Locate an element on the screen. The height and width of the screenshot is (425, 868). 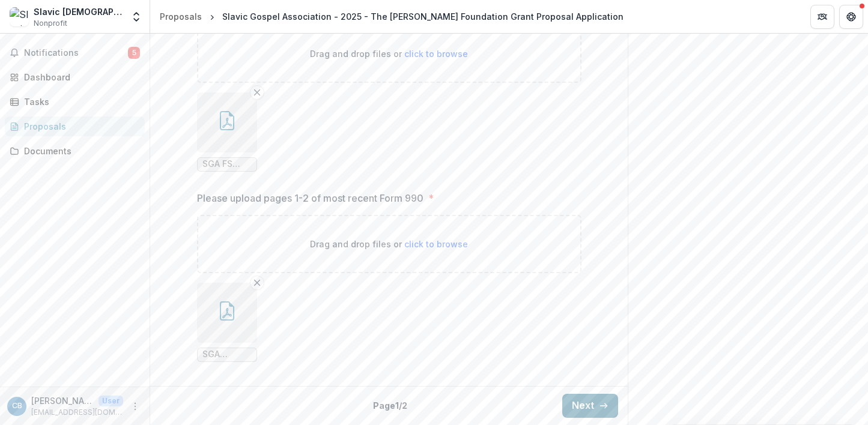
div: Dashboard is located at coordinates (79, 77).